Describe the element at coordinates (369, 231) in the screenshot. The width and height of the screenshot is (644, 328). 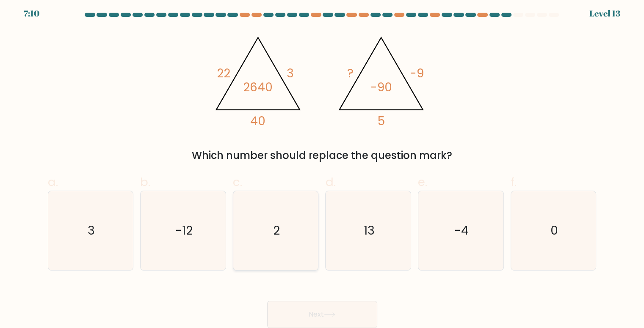
I see `text: 13` at that location.